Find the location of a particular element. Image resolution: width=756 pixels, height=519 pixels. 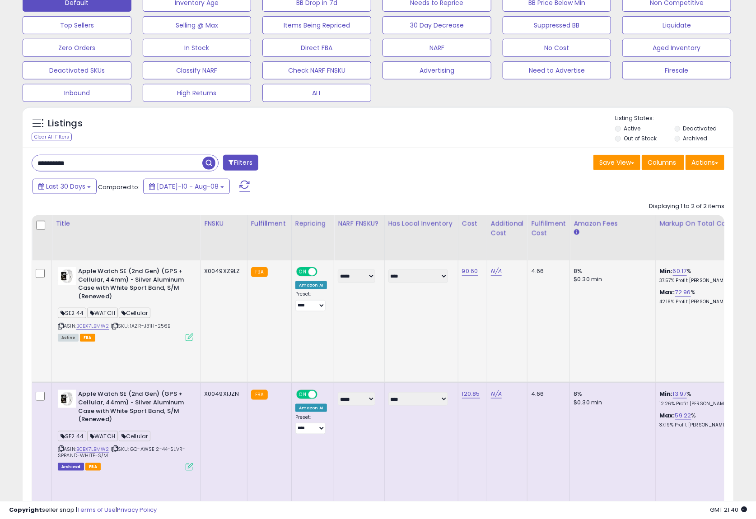

button: Selling @ Max is located at coordinates (197, 25).